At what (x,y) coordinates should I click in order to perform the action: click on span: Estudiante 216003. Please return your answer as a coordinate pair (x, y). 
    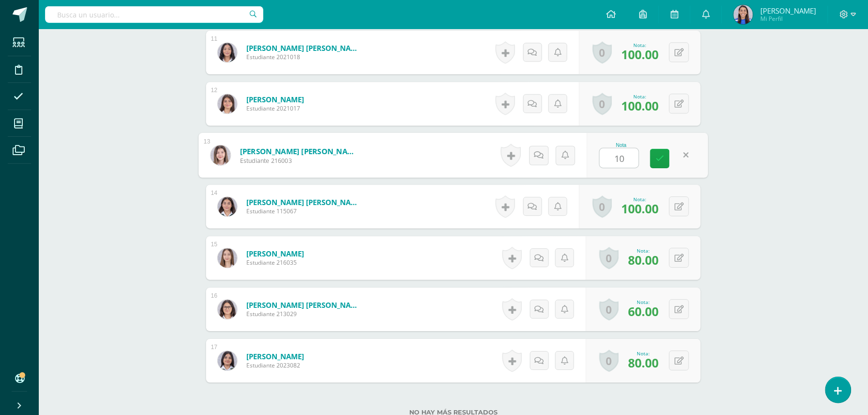
    Looking at the image, I should click on (300, 160).